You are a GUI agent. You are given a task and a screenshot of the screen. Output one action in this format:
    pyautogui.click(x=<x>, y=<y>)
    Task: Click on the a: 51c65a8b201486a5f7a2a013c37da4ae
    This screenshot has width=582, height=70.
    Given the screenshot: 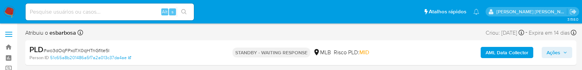 What is the action you would take?
    pyautogui.click(x=91, y=58)
    